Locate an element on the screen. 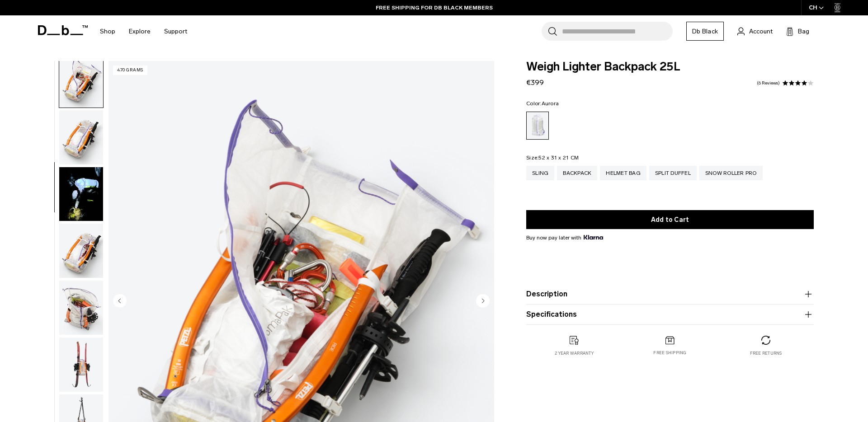 This screenshot has width=868, height=422. legend: Color: is located at coordinates (543, 104).